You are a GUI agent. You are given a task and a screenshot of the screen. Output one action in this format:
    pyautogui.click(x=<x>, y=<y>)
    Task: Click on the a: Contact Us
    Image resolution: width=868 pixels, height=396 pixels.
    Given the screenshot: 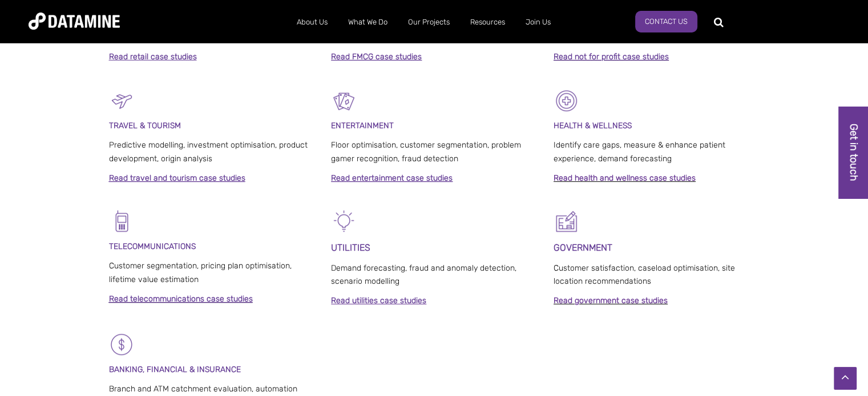 What is the action you would take?
    pyautogui.click(x=666, y=22)
    